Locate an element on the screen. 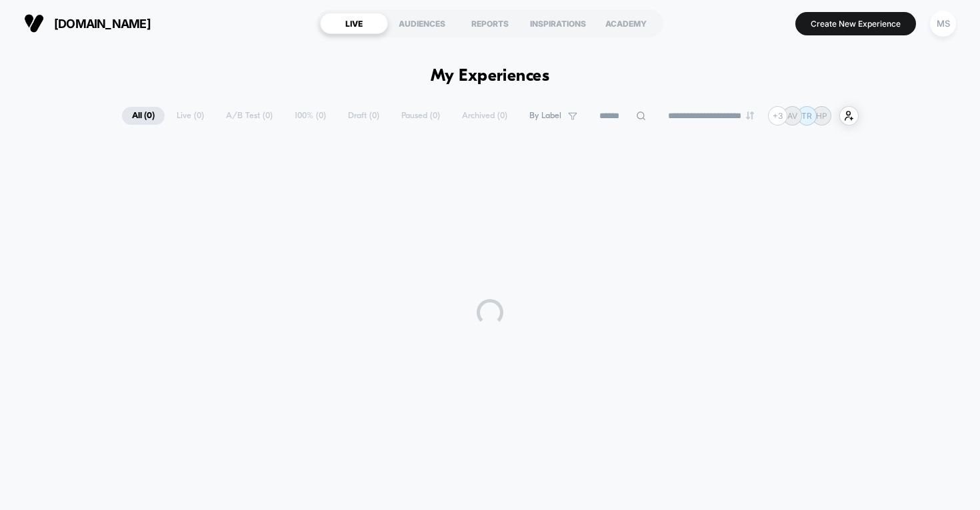  button: Create New Experience is located at coordinates (856, 24).